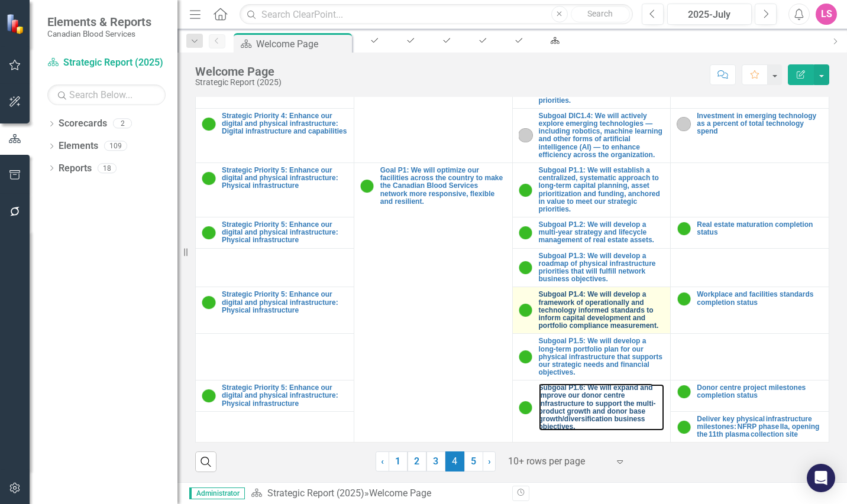 The width and height of the screenshot is (847, 504). What do you see at coordinates (759, 427) in the screenshot?
I see `a: Deliver key physical infrastructure milestones: NFRP phase IIa, opening the 11th plasma collectio...` at bounding box center [759, 427].